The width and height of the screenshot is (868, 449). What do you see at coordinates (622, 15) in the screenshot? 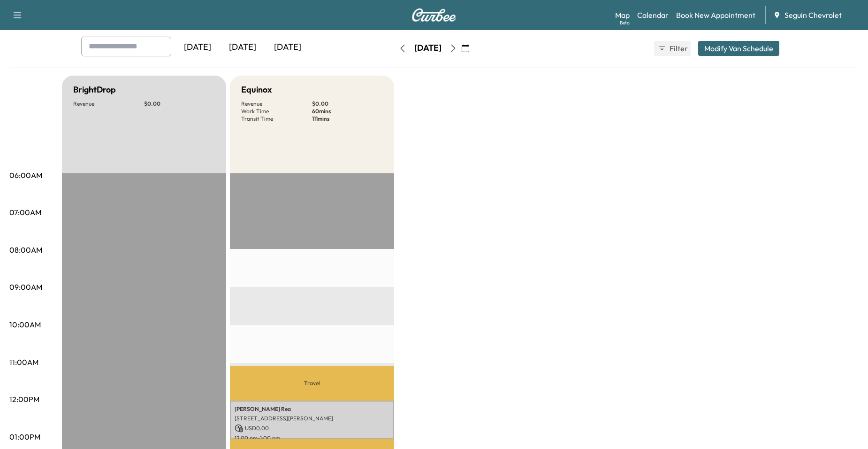
I see `a: MapBeta` at bounding box center [622, 15].